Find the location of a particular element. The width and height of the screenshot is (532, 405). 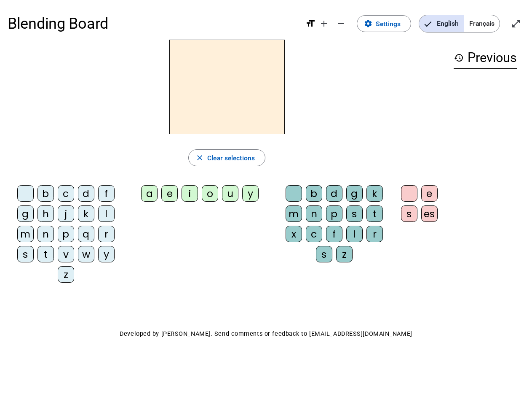

button: Decrease font size is located at coordinates (341, 24).